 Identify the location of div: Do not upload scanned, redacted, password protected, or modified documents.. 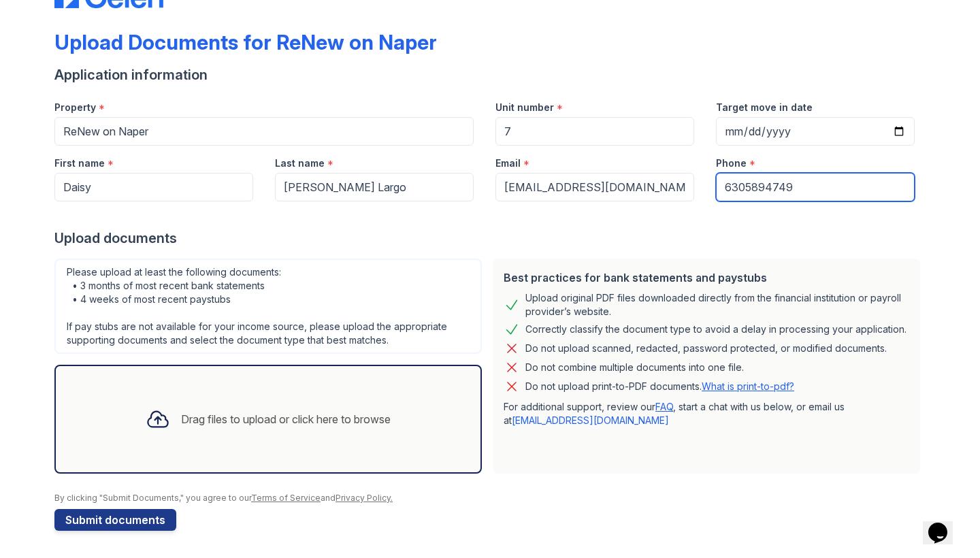
(705, 349).